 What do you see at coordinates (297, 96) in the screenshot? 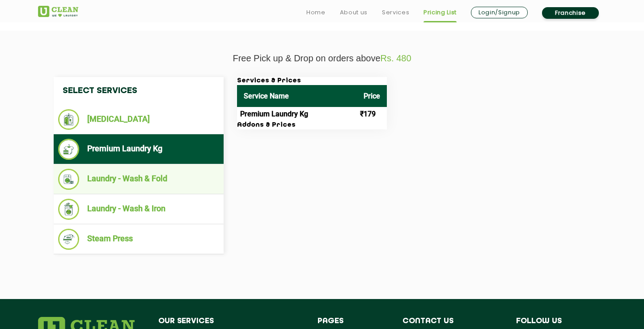
I see `th: Service Name` at bounding box center [297, 96].